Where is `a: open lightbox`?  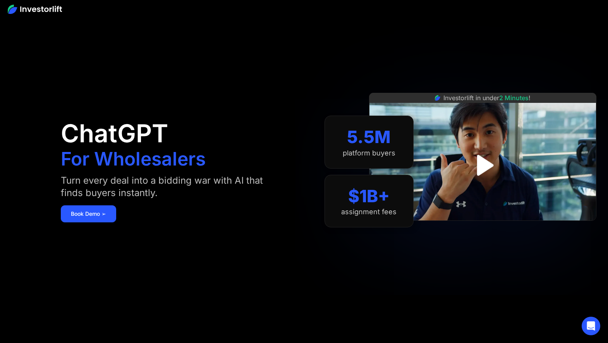 a: open lightbox is located at coordinates (482, 165).